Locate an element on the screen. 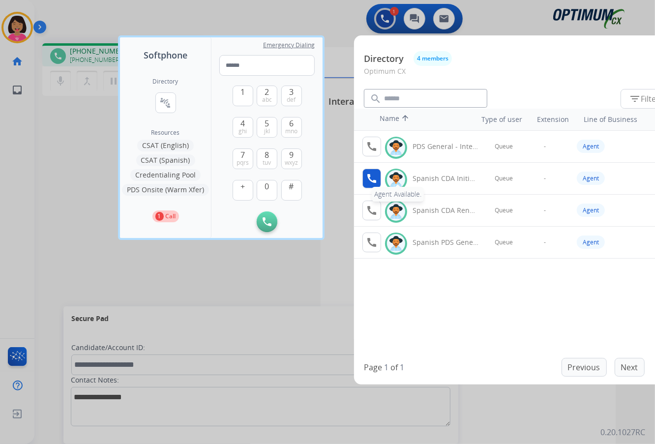 The image size is (655, 444). p: 0.20.1027RC is located at coordinates (623, 432).